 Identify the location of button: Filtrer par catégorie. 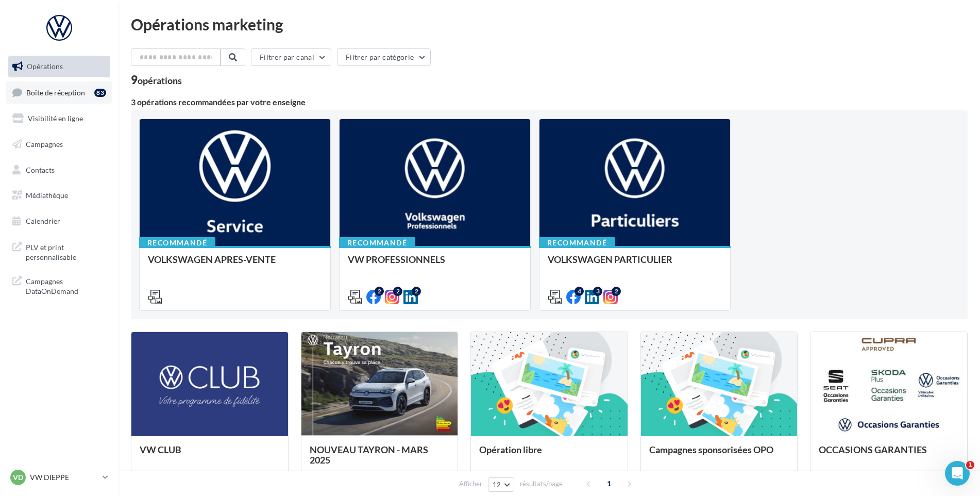
(384, 57).